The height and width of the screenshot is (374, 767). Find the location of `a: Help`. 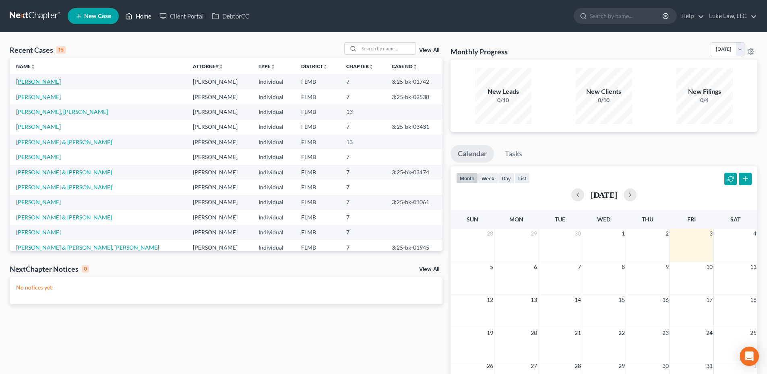

a: Help is located at coordinates (690, 16).